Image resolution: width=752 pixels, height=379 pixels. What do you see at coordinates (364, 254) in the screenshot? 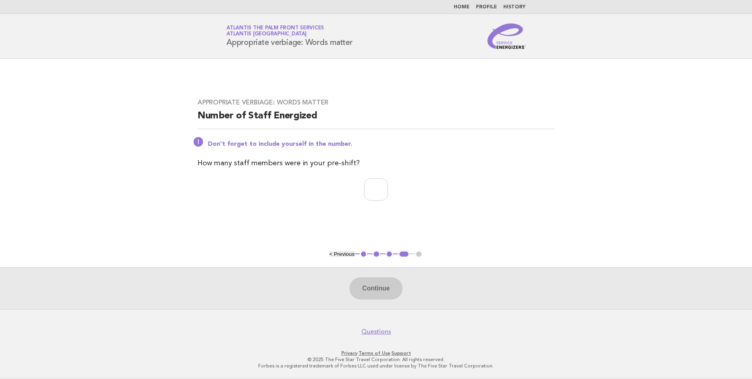
I see `button: 1` at bounding box center [364, 254].